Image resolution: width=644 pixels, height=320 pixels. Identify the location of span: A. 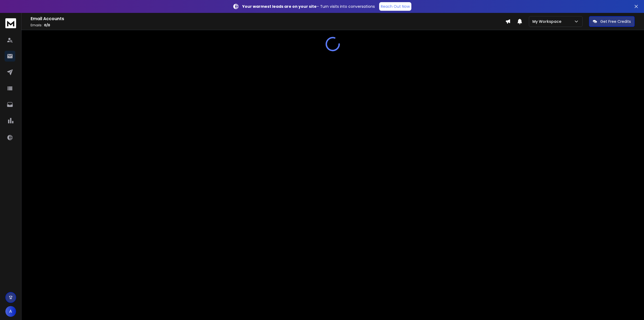
(11, 312).